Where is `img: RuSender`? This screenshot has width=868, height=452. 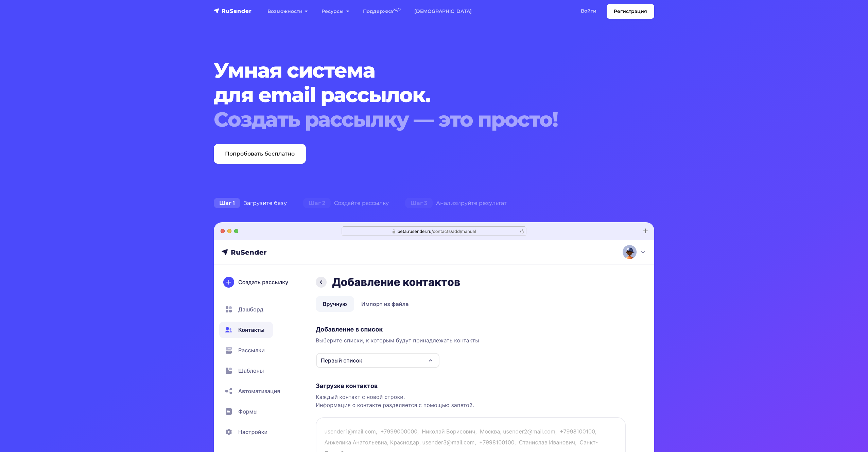
img: RuSender is located at coordinates (232, 11).